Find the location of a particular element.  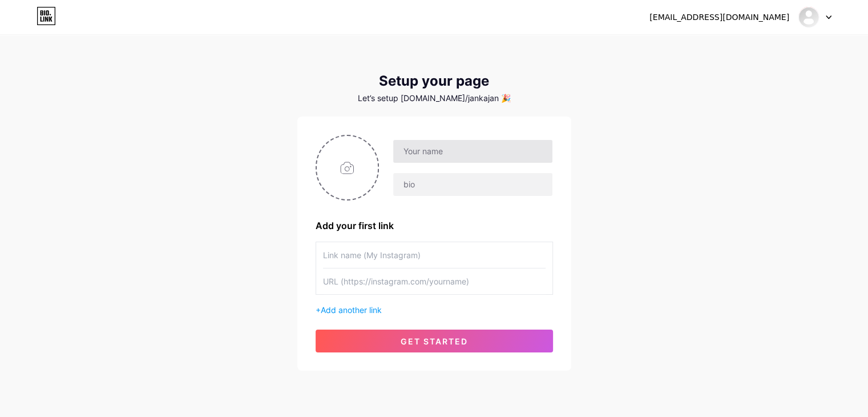

input: URL (https://instagram.com/yourname) is located at coordinates (434, 281).